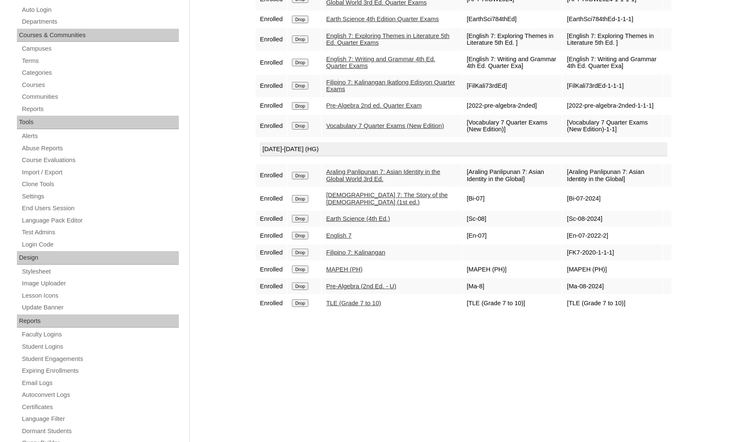 The image size is (742, 442). What do you see at coordinates (380, 62) in the screenshot?
I see `a: English 7: Writing and Grammar 4th Ed. Quarter Exams` at bounding box center [380, 62].